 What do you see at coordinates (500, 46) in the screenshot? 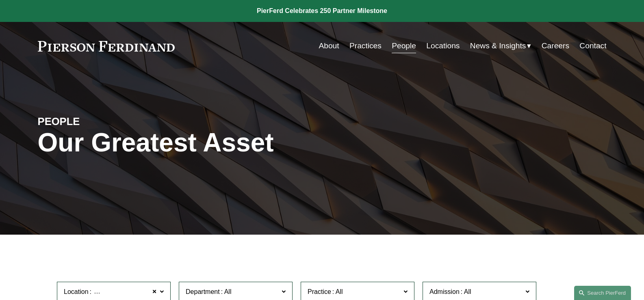
I see `a: folder dropdown` at bounding box center [500, 46].